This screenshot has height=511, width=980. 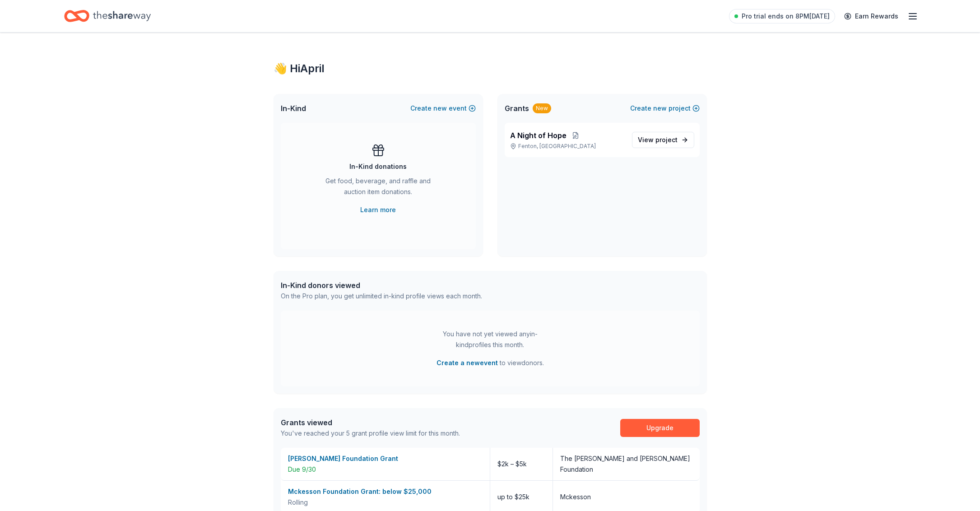 What do you see at coordinates (490, 340) in the screenshot?
I see `div: You have not yet viewed any in-kind profiles this month.` at bounding box center [490, 340].